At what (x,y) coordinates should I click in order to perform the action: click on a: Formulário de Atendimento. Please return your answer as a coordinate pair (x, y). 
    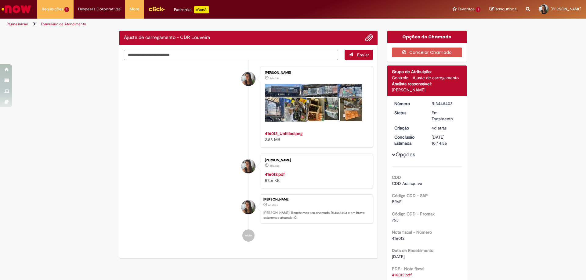
    Looking at the image, I should click on (63, 24).